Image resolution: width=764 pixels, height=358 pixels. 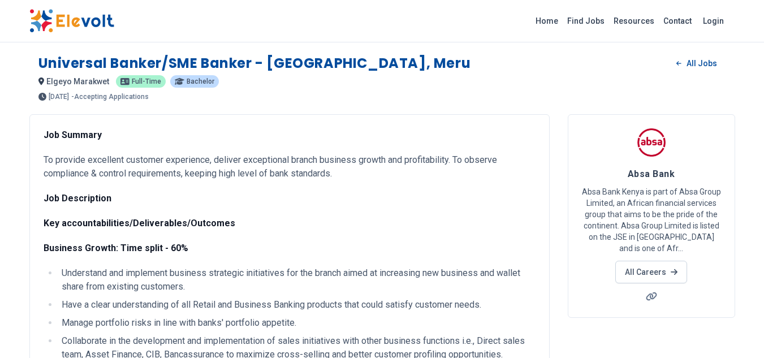 I want to click on img: Elevolt, so click(x=72, y=21).